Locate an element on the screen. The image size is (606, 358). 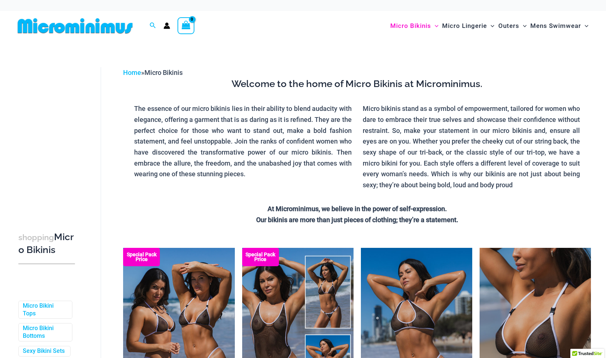
a: OutersMenu ToggleMenu Toggle is located at coordinates (512, 26).